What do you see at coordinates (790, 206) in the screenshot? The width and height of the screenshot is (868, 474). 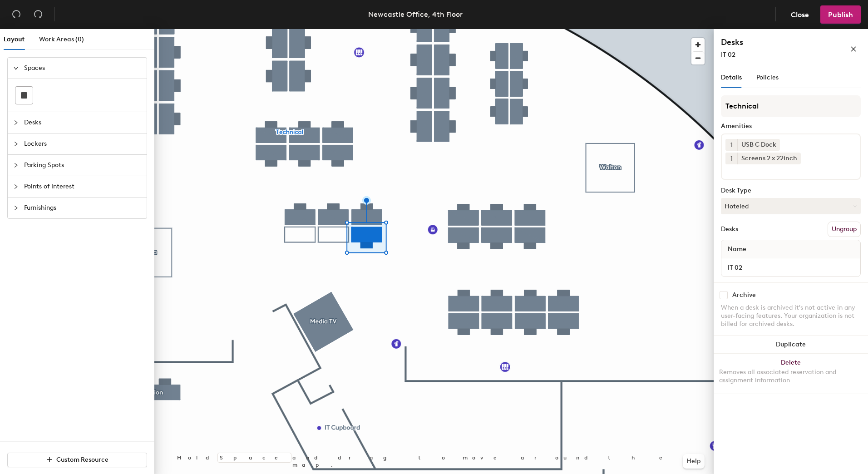 I see `button: Hoteled` at bounding box center [790, 206].